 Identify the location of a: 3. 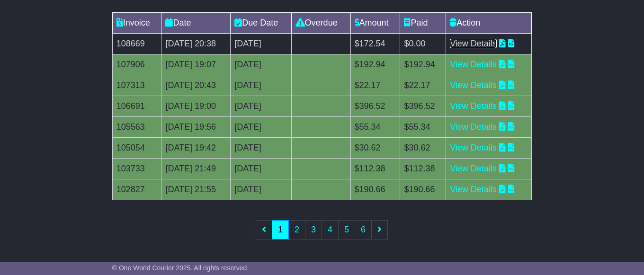
(314, 230).